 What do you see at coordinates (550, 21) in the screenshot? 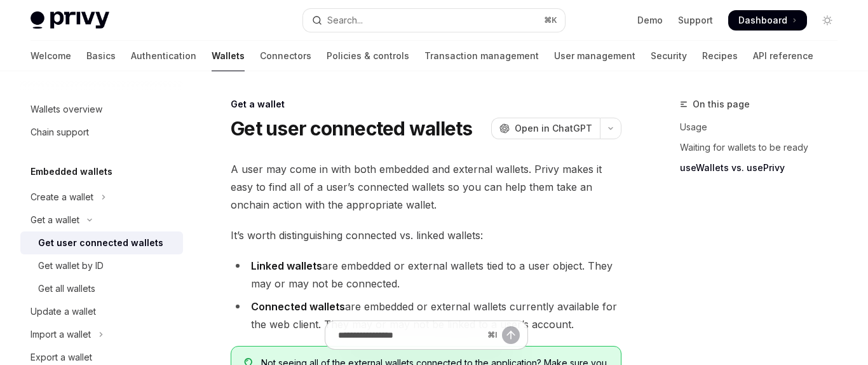
I see `span: ⌘ K` at bounding box center [550, 21].